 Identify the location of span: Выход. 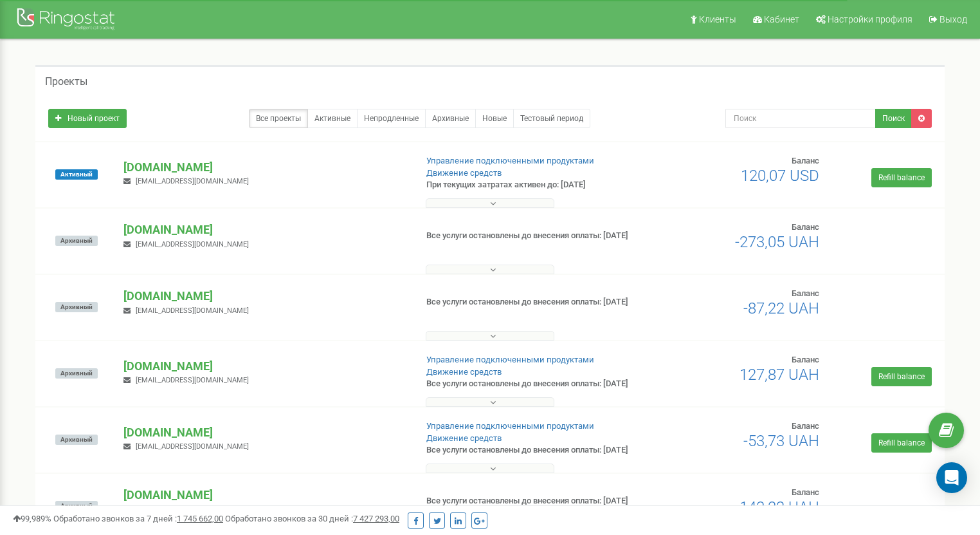
(953, 19).